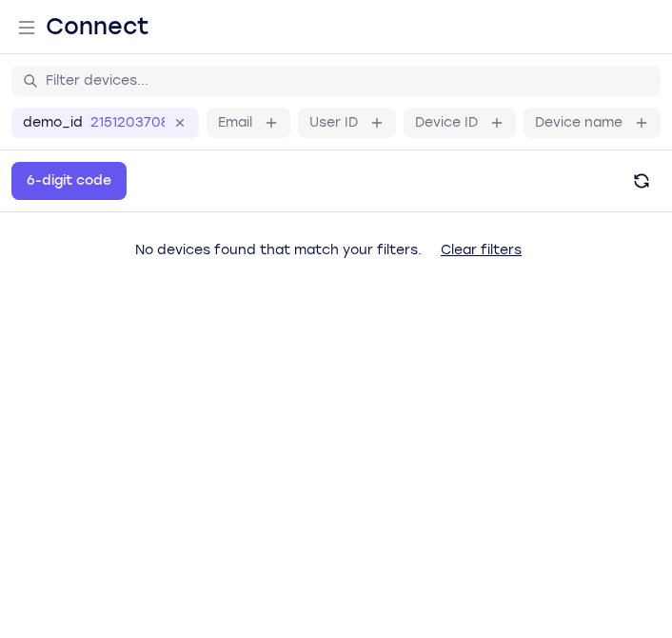 This screenshot has width=672, height=638. What do you see at coordinates (235, 123) in the screenshot?
I see `label: Email` at bounding box center [235, 123].